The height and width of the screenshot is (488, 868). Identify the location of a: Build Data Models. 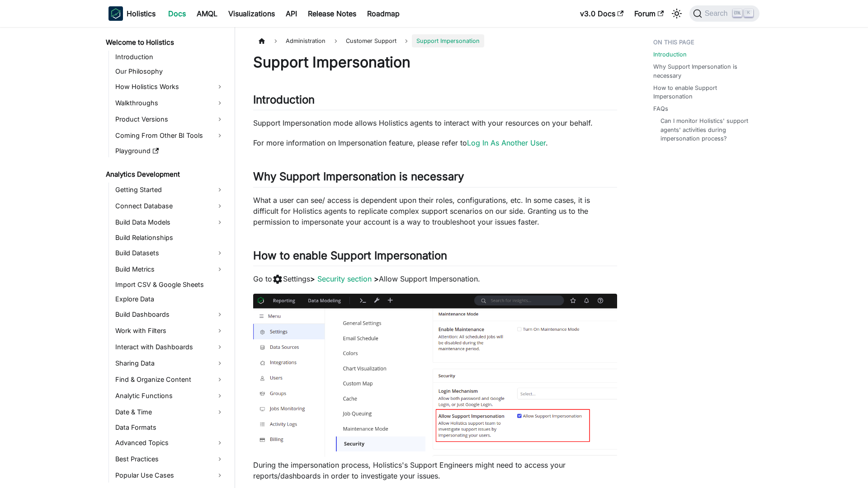
(169, 222).